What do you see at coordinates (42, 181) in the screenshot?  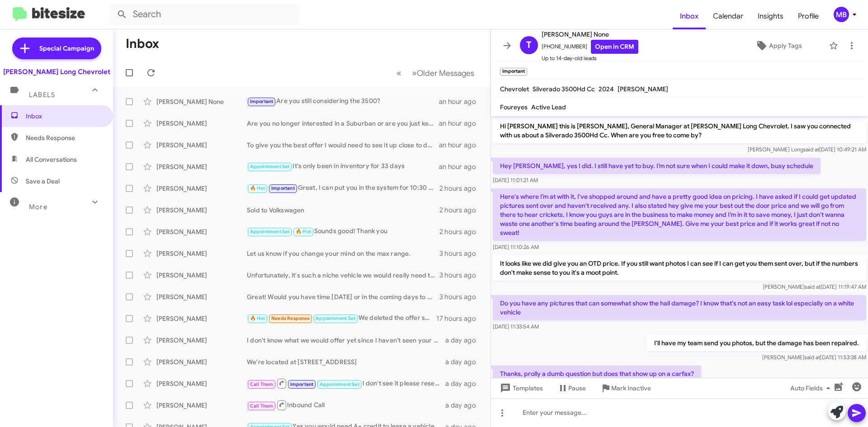 I see `span: Save a Deal` at bounding box center [42, 181].